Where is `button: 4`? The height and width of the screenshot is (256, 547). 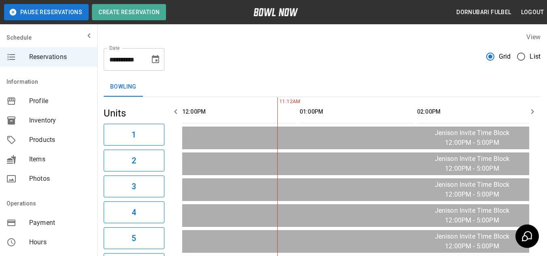
button: 4 is located at coordinates (134, 213).